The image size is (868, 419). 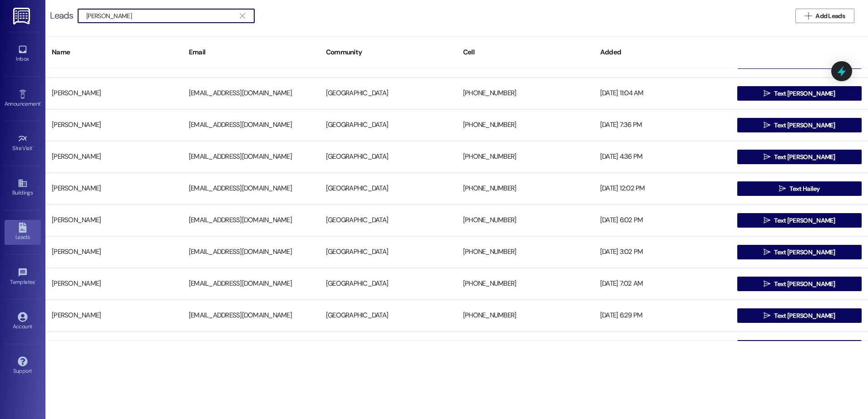 I want to click on a: Site Visit •, so click(x=22, y=143).